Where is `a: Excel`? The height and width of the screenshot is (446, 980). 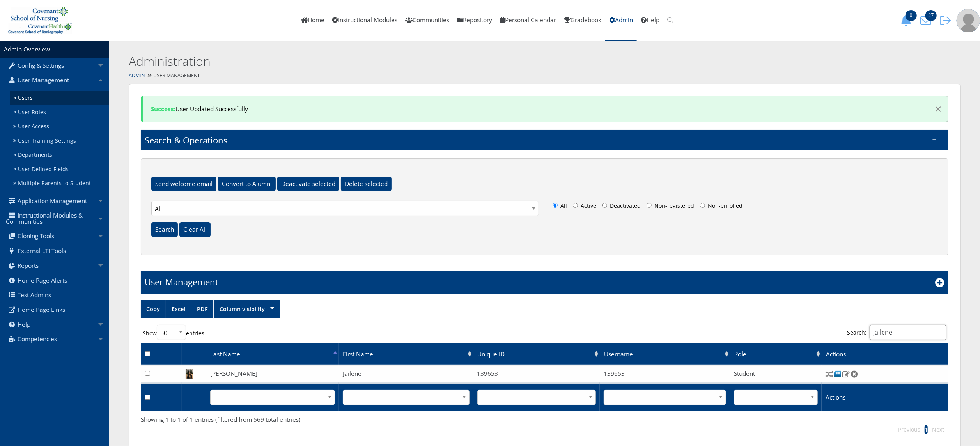
a: Excel is located at coordinates (179, 310).